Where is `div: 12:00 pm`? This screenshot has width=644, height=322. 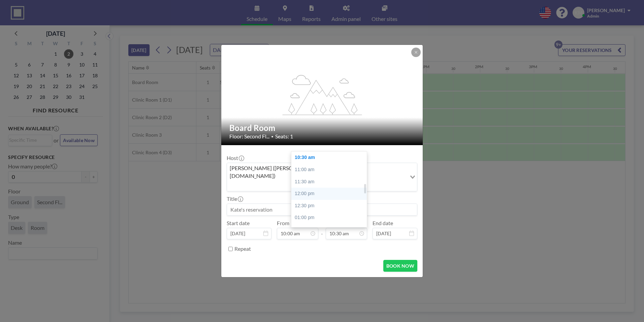
div: 12:00 pm is located at coordinates (331, 194).